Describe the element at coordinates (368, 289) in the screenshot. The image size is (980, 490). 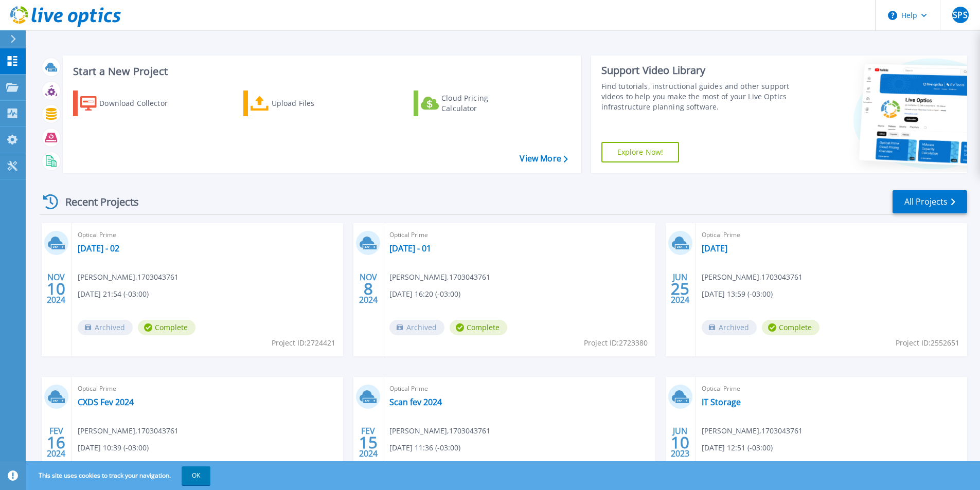
I see `span: 8` at that location.